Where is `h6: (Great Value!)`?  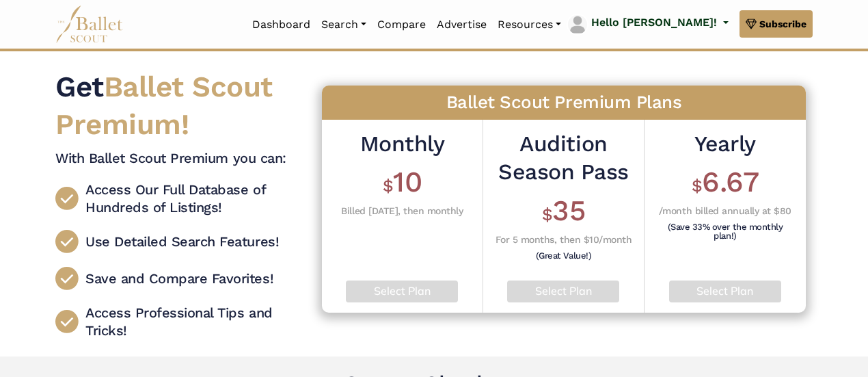
h6: (Great Value!) is located at coordinates (563, 255).